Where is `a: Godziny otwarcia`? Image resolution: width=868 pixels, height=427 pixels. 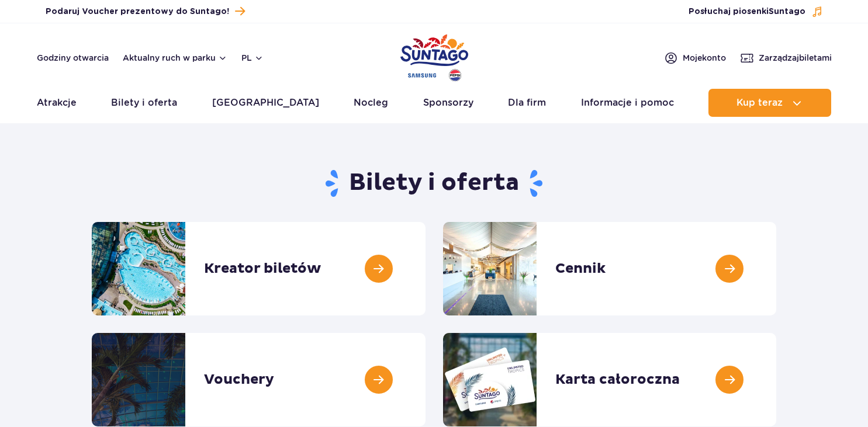 a: Godziny otwarcia is located at coordinates (72, 57).